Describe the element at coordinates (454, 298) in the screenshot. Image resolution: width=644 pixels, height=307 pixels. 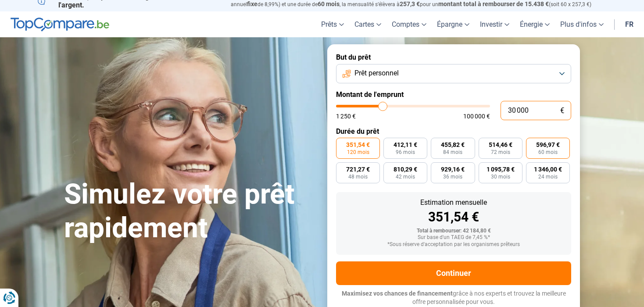
I see `p: grâce à nos experts et trouvez la meilleure offre personnalisée pour vous.` at that location.